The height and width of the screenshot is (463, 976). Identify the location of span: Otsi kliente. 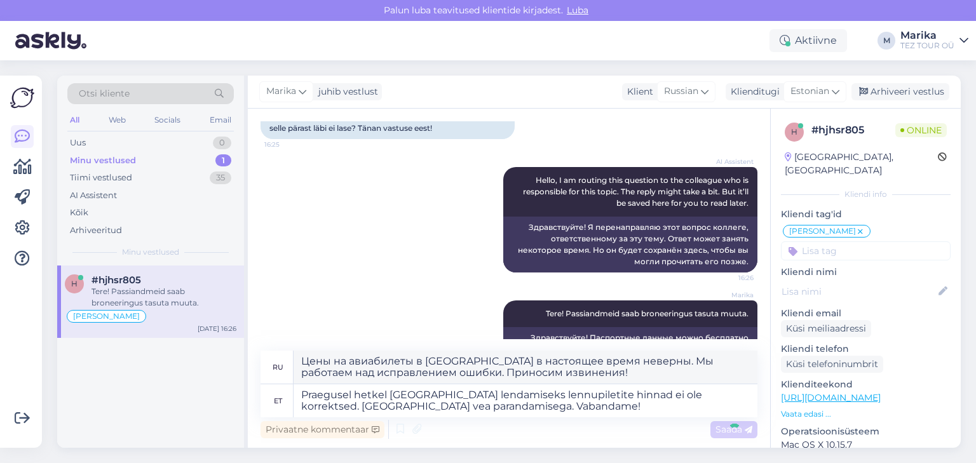
(104, 93).